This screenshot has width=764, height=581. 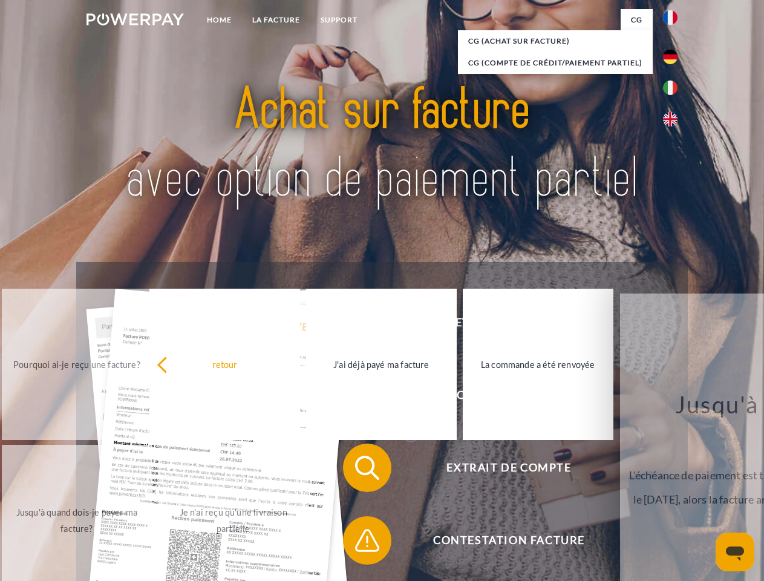 What do you see at coordinates (500, 540) in the screenshot?
I see `button: Contestation Facture` at bounding box center [500, 540].